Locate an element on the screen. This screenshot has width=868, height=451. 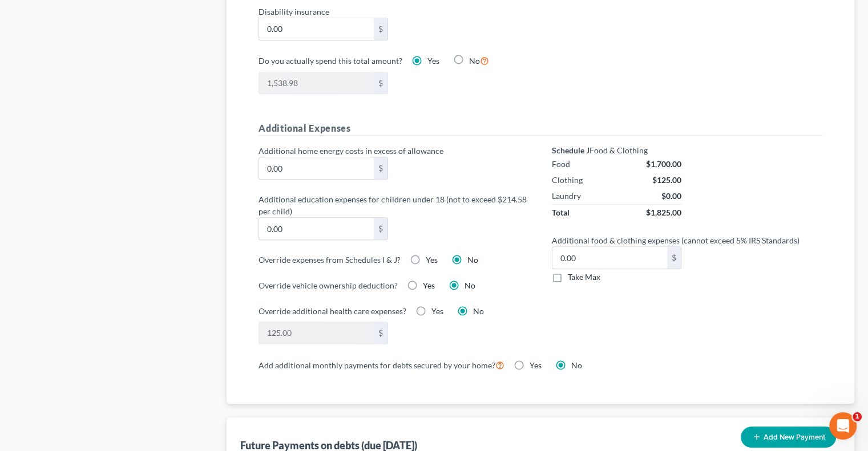
div: Laundry is located at coordinates (566, 196).